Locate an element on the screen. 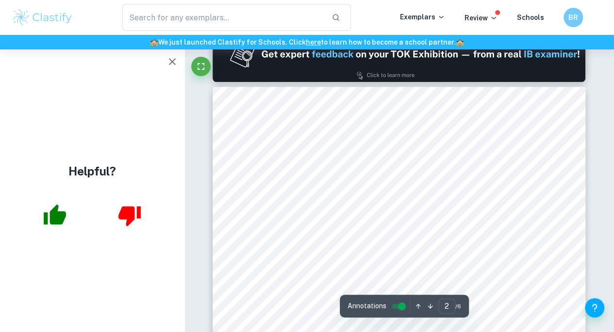 The height and width of the screenshot is (332, 614). p: Exemplars is located at coordinates (422, 17).